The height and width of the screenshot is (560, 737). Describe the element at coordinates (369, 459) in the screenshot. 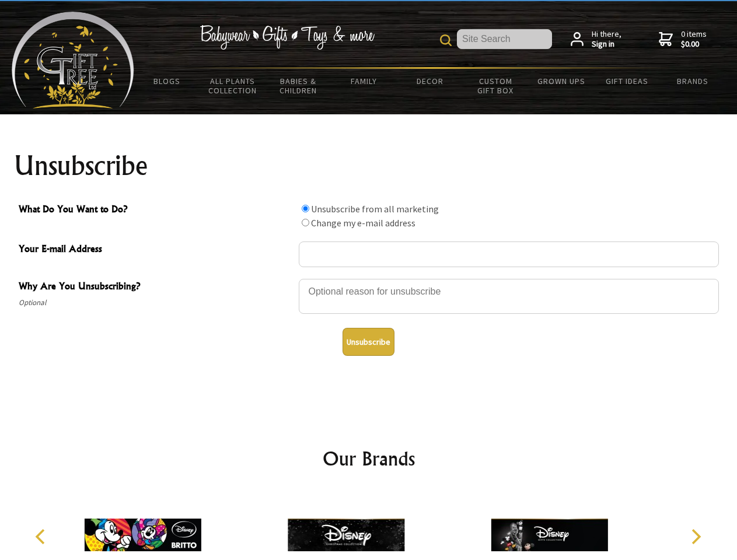

I see `h2: Our Brands` at that location.